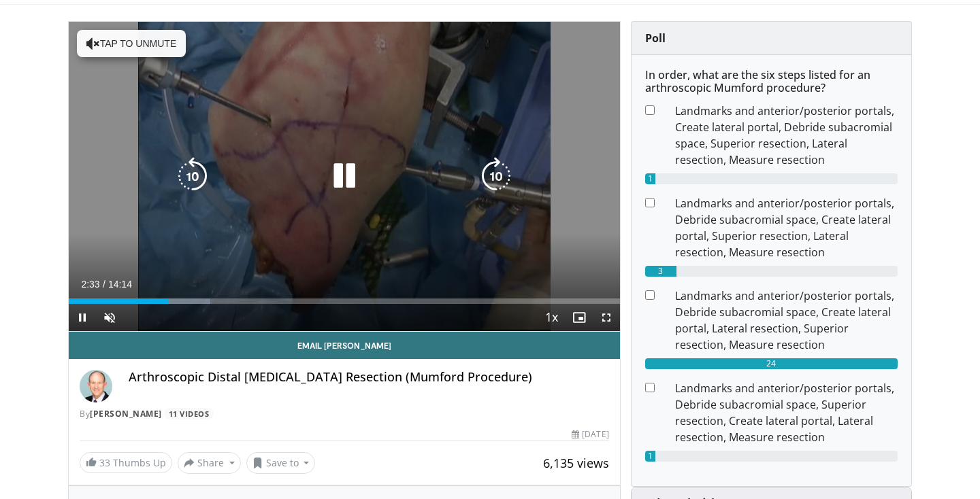  What do you see at coordinates (579, 317) in the screenshot?
I see `button: Enable picture-in-picture mode` at bounding box center [579, 317].